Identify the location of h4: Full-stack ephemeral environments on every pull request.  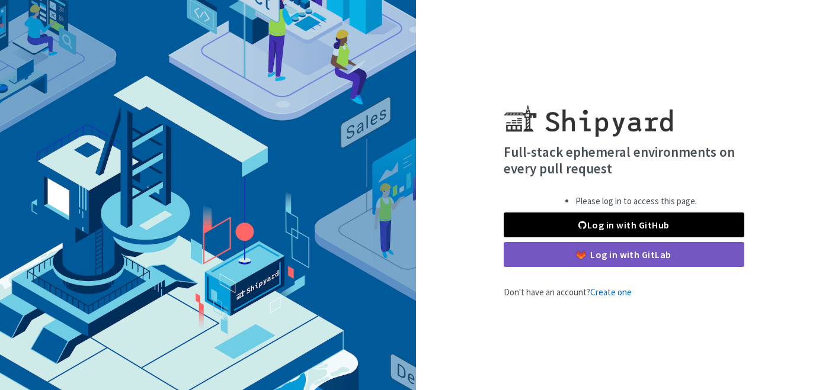
(624, 160).